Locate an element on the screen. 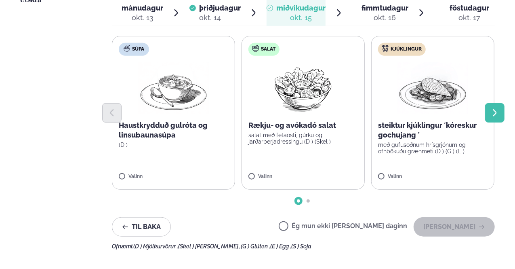  div: okt. 14 is located at coordinates (220, 18).